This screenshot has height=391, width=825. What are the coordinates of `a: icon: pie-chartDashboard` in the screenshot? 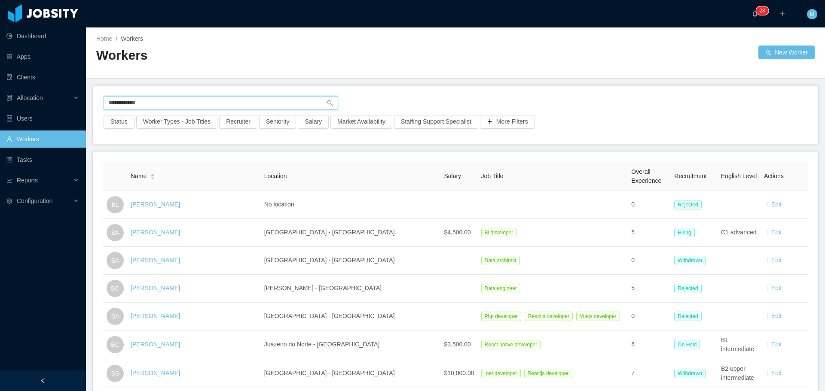 It's located at (43, 36).